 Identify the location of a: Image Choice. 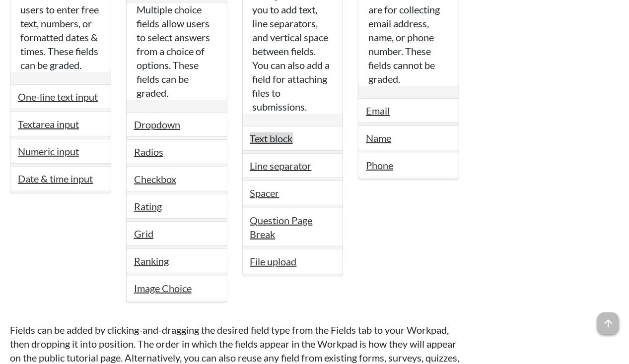
(163, 288).